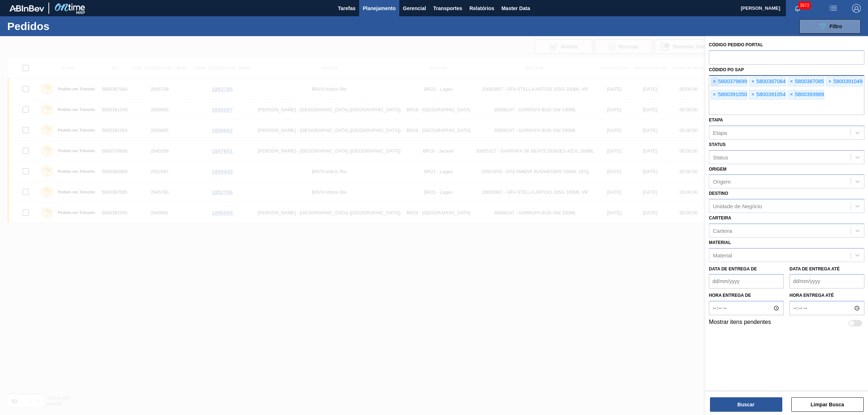  What do you see at coordinates (718, 194) in the screenshot?
I see `label: Destino` at bounding box center [718, 194].